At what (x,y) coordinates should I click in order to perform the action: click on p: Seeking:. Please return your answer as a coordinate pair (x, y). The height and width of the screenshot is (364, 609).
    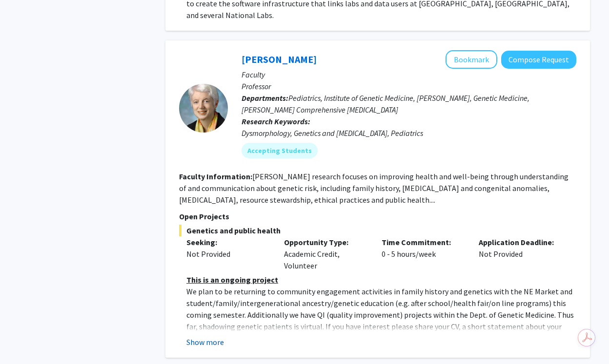
    Looking at the image, I should click on (228, 242).